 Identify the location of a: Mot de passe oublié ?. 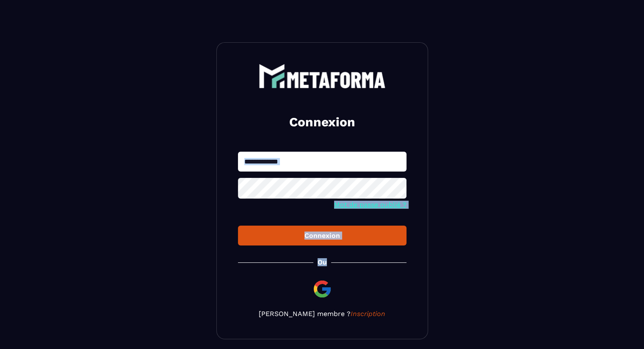
(370, 204).